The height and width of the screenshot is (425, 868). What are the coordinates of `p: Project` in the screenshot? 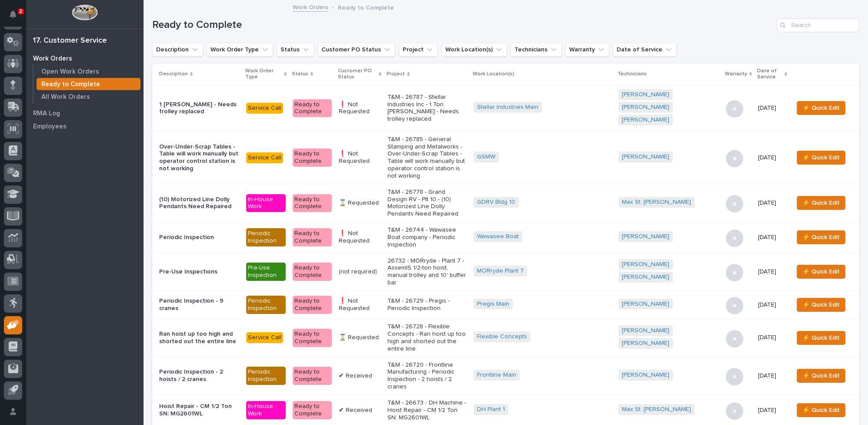 It's located at (396, 74).